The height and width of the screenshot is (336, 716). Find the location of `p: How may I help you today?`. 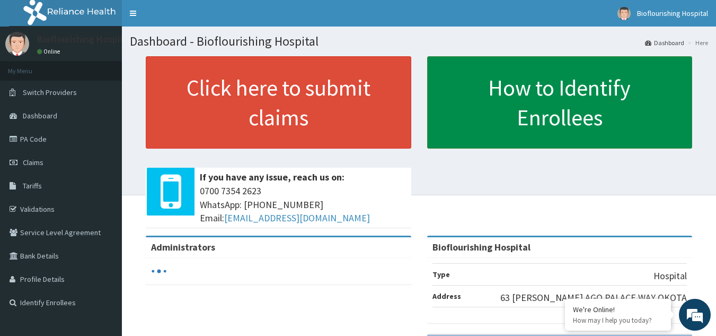

p: How may I help you today? is located at coordinates (618, 320).